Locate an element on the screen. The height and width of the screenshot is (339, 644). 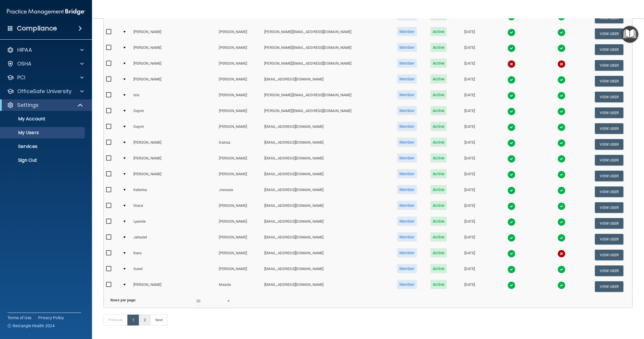
b: Rows per page: is located at coordinates (123, 300).